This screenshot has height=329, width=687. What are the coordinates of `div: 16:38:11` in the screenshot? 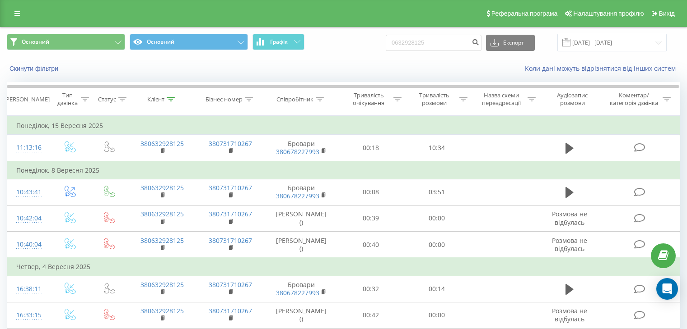 It's located at (28, 289).